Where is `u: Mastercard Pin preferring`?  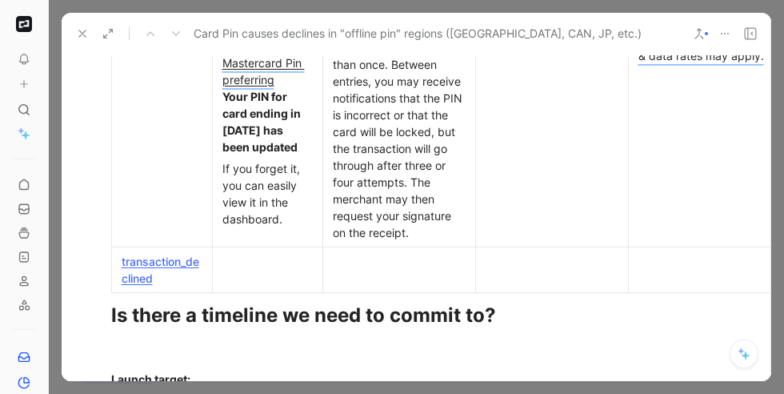 u: Mastercard Pin preferring is located at coordinates (263, 71).